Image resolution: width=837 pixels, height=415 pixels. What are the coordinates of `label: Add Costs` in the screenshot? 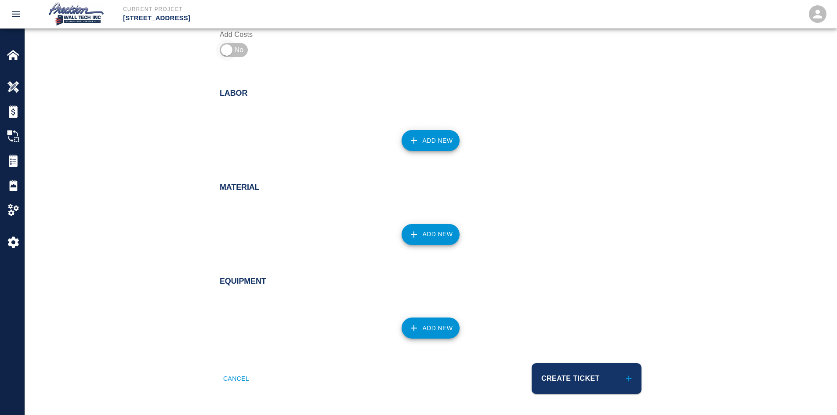 It's located at (269, 34).